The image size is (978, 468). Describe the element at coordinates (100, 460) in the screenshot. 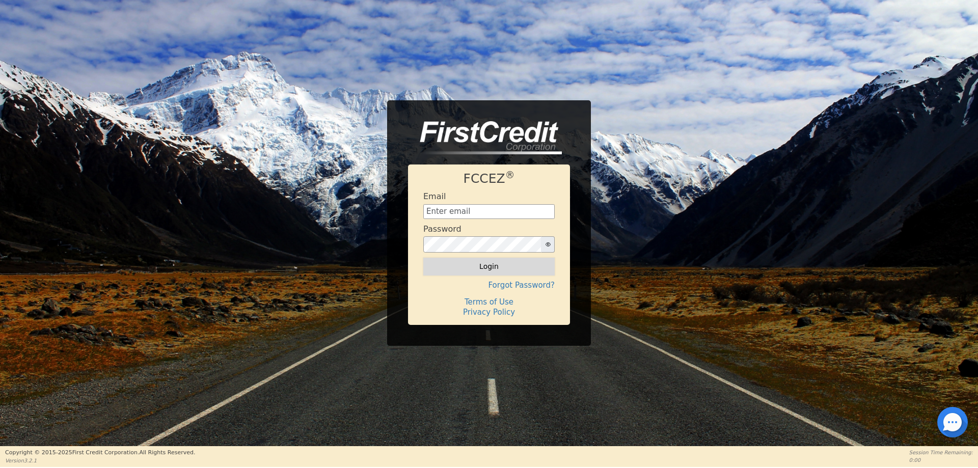

I see `p: Version 3.2.1` at that location.